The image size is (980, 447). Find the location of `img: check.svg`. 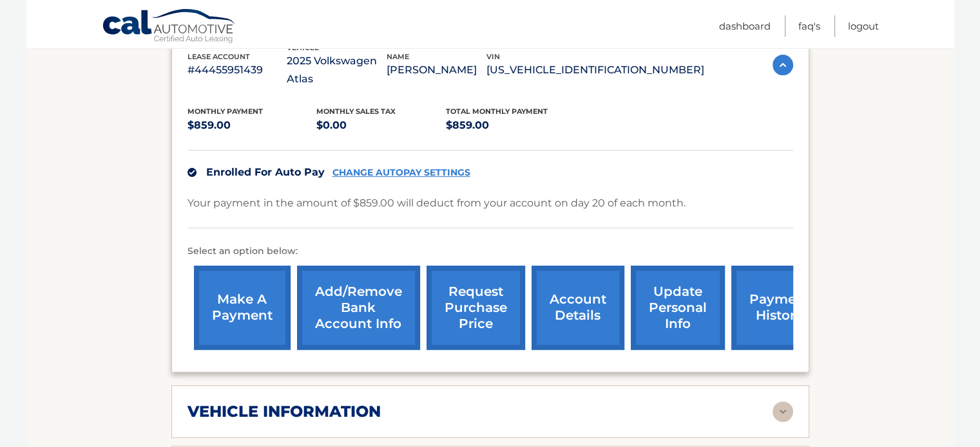

img: check.svg is located at coordinates (192, 173).